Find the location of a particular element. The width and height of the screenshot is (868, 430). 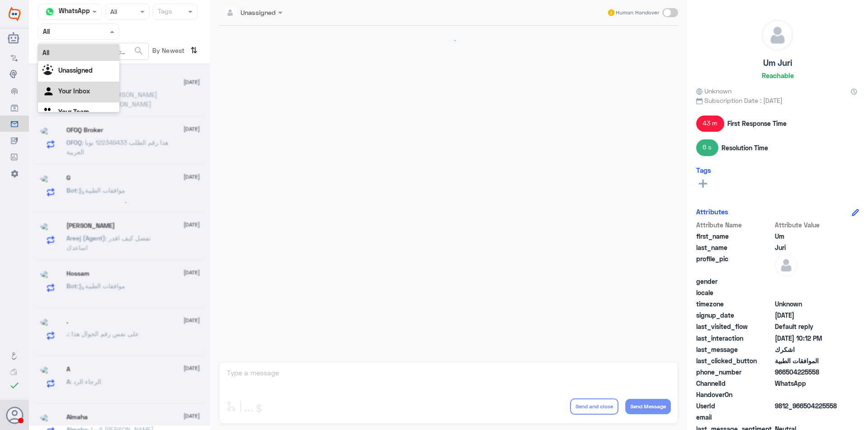

span: locale is located at coordinates (734, 293).